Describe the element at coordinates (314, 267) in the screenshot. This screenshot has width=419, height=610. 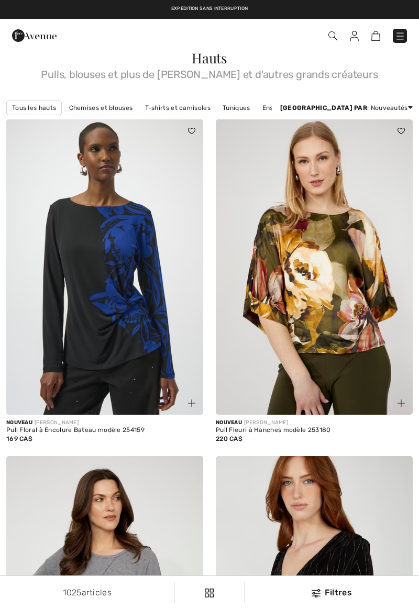
I see `img: Pull Fleuri à Hanches modèle 253180. Fern` at that location.